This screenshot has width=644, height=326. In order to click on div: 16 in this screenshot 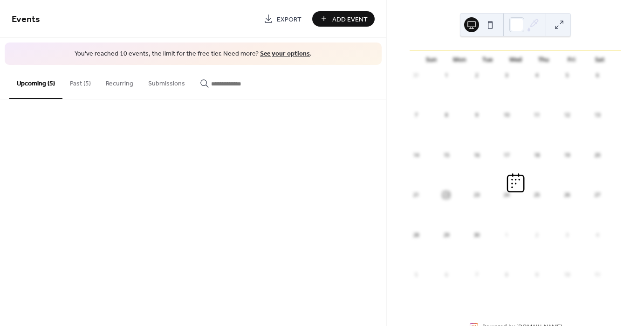, I will do `click(476, 154)`.